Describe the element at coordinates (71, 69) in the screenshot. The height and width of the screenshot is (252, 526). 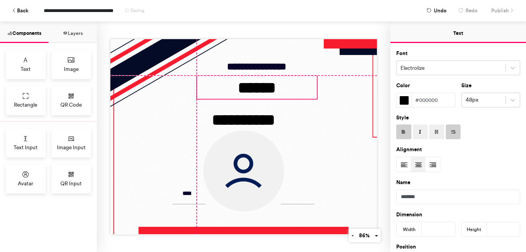
I see `span: Image` at that location.